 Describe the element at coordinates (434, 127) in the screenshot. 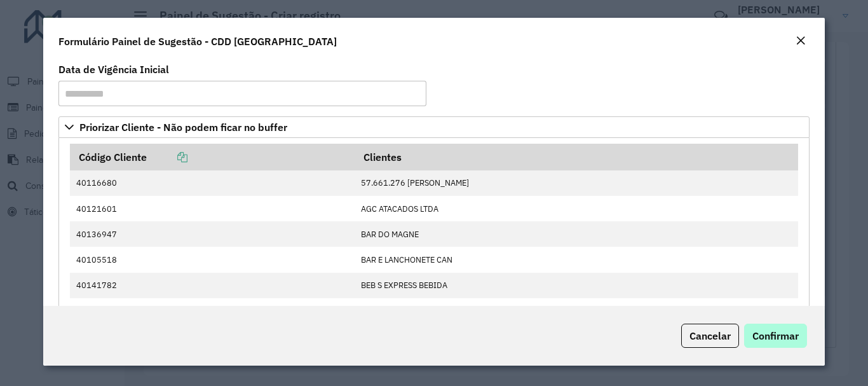

I see `a: Priorizar Cliente - Não podem ficar no buffer` at that location.